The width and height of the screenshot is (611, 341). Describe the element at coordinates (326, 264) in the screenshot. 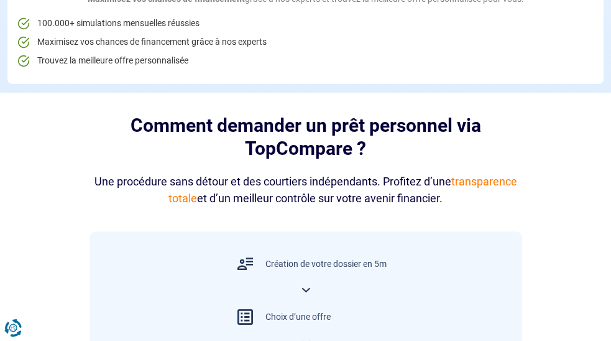

I see `div: Création de votre dossier en 5m` at that location.